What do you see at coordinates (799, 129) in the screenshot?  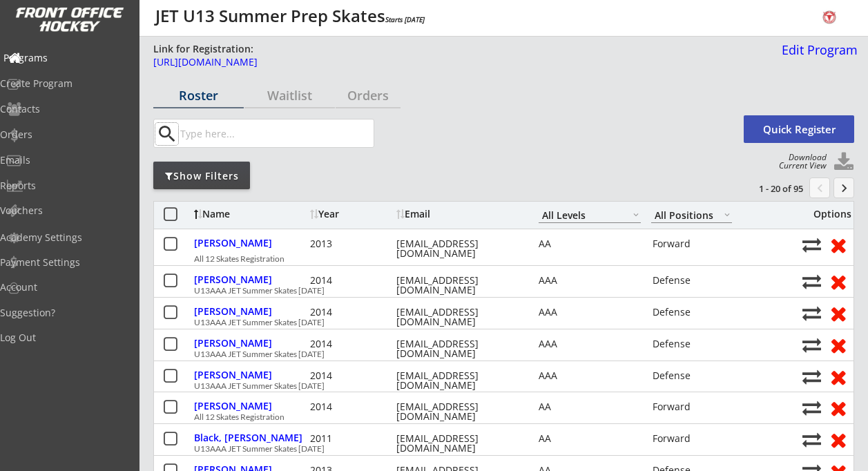 I see `button: Quick Register` at bounding box center [799, 129].